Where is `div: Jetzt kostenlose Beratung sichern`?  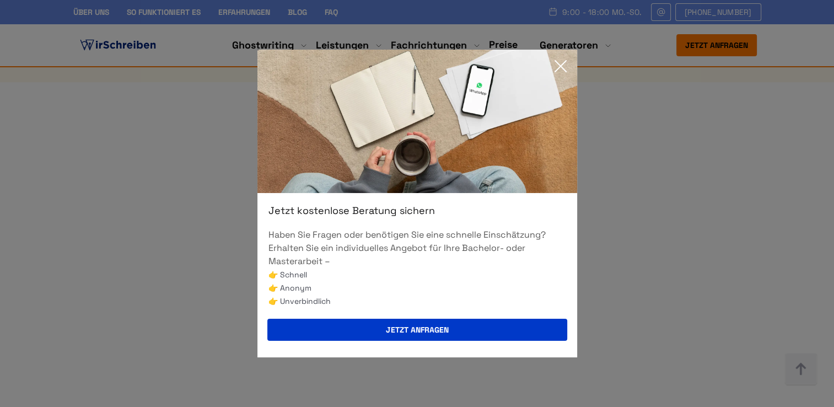 div: Jetzt kostenlose Beratung sichern is located at coordinates (417, 211).